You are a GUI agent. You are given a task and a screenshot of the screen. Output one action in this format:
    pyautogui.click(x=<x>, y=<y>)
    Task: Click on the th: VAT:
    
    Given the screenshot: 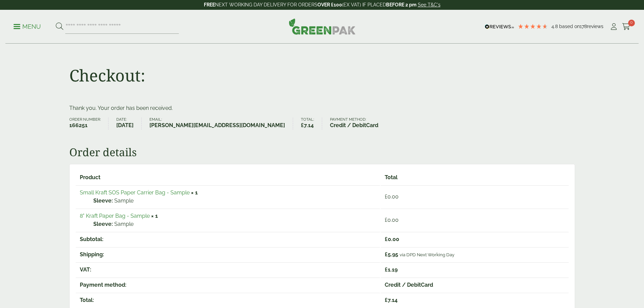 What is the action you would take?
    pyautogui.click(x=228, y=269)
    